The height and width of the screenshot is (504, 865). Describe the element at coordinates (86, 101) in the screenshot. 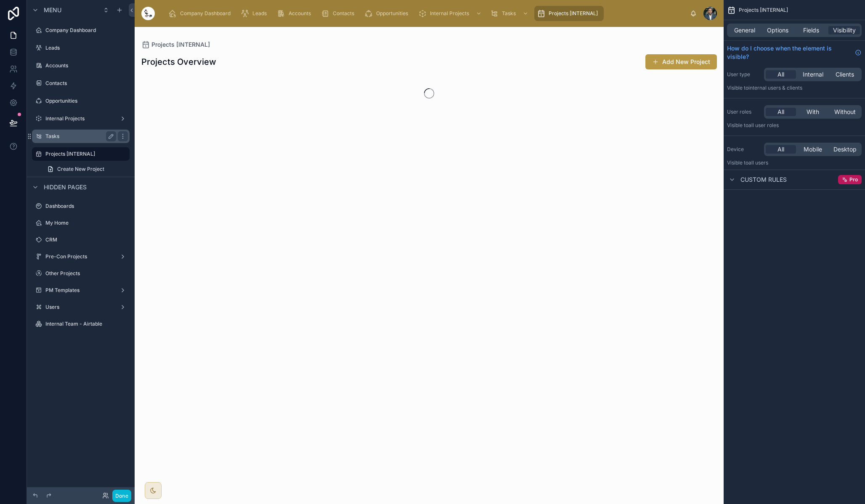

I see `label: Opportunities` at that location.